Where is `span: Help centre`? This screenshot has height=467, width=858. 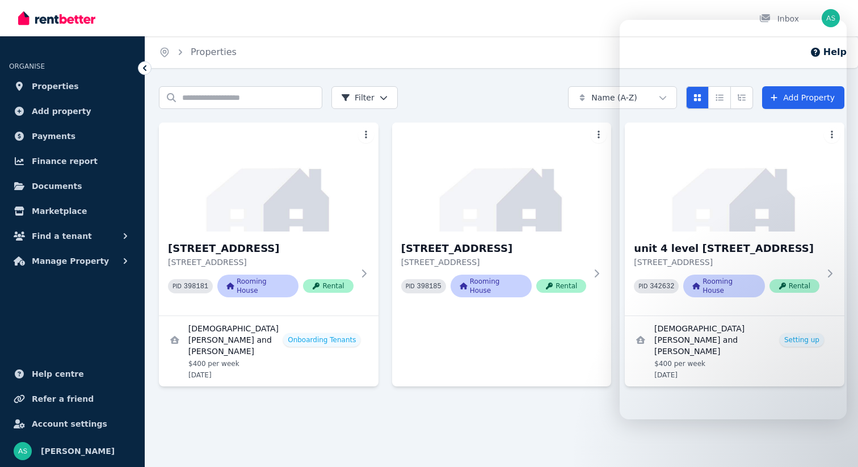
span: Help centre is located at coordinates (58, 374).